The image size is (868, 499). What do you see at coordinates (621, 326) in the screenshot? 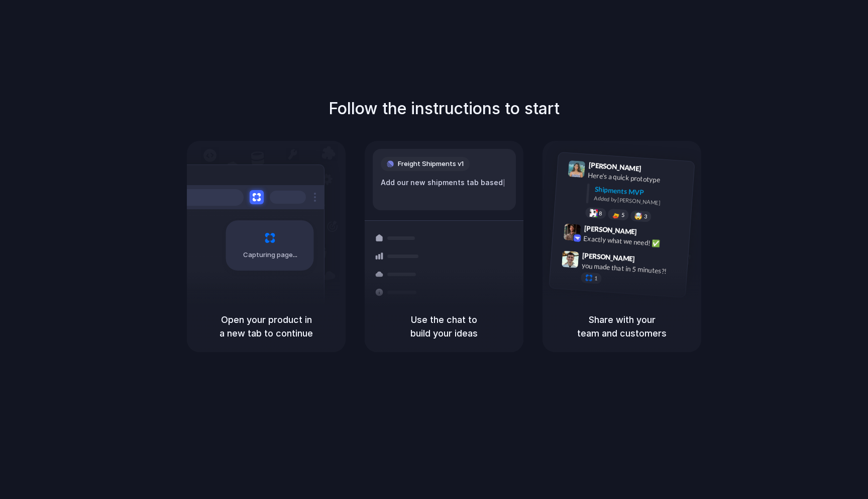
I see `h5: Share with your team and customers` at bounding box center [621, 326].